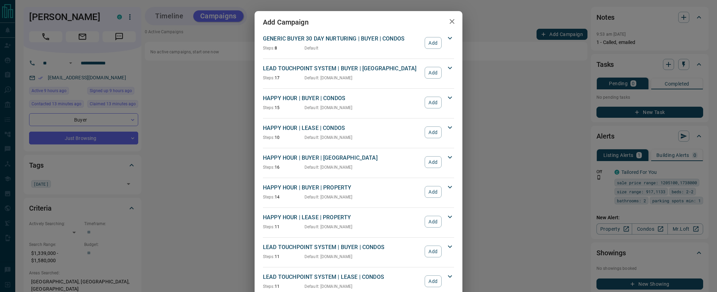  I want to click on p: 15, so click(284, 108).